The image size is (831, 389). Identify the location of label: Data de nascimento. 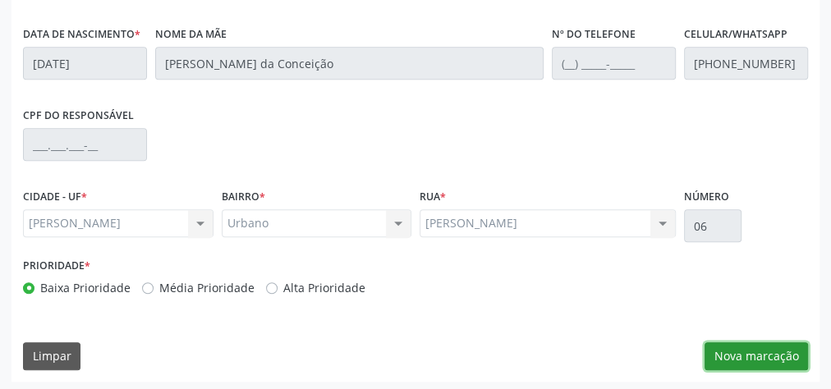
(81, 34).